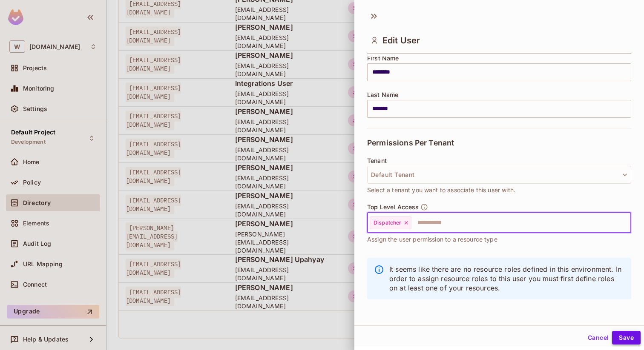 This screenshot has height=350, width=644. Describe the element at coordinates (391, 223) in the screenshot. I see `div: Dispatcher` at that location.